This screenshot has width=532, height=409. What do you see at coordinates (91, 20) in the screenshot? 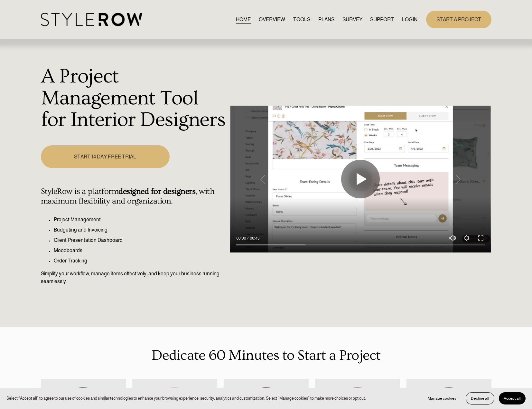
I see `img: StyleRow` at bounding box center [91, 20].